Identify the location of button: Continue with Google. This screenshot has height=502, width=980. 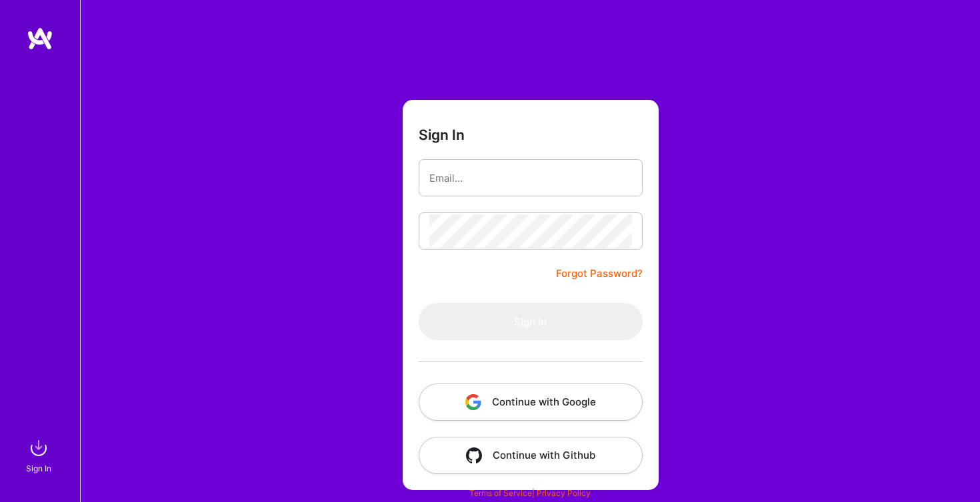
(531, 403).